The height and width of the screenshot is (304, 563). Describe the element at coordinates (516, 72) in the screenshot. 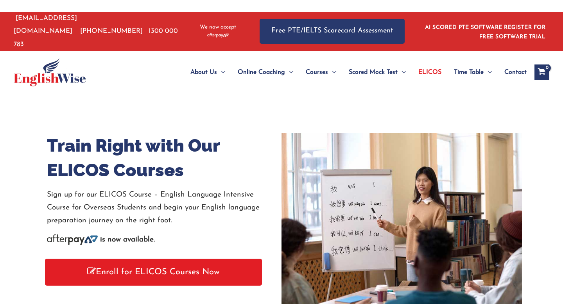

I see `span: Contact` at that location.